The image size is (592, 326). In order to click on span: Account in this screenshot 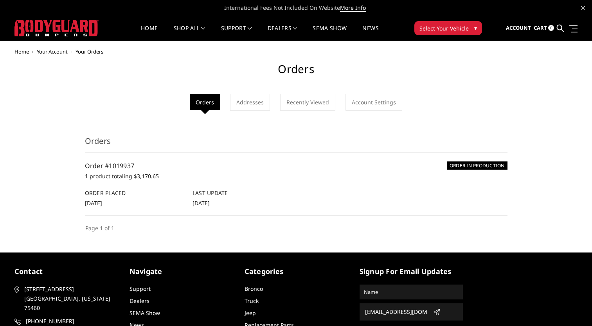, I will do `click(518, 28)`.